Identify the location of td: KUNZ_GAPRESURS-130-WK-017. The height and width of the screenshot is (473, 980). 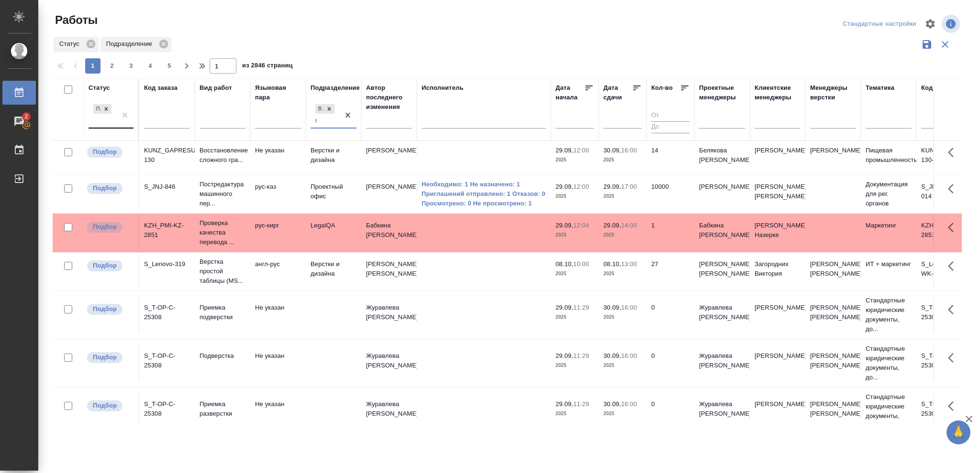
(944, 158).